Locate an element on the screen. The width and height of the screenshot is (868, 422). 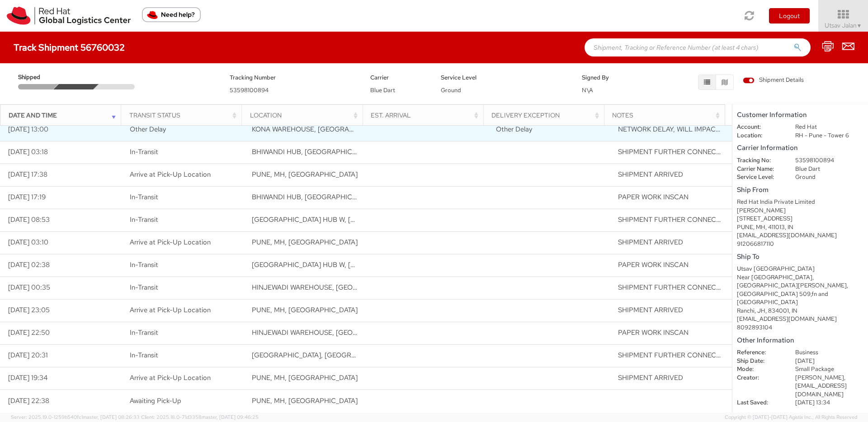
dt: Creator: is located at coordinates (759, 378).